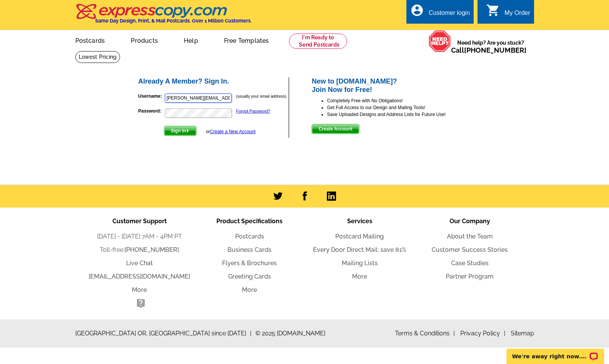  Describe the element at coordinates (359, 249) in the screenshot. I see `a: Every Door Direct Mail: save 81%` at that location.